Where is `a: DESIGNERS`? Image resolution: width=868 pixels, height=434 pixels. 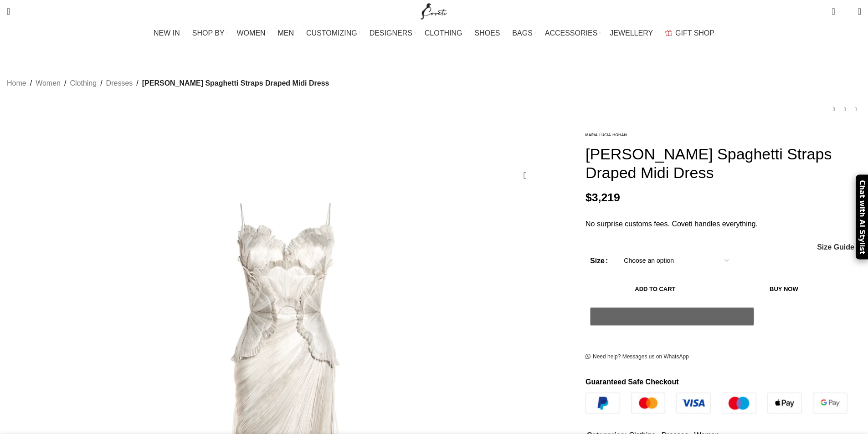
a: DESIGNERS is located at coordinates (392, 33).